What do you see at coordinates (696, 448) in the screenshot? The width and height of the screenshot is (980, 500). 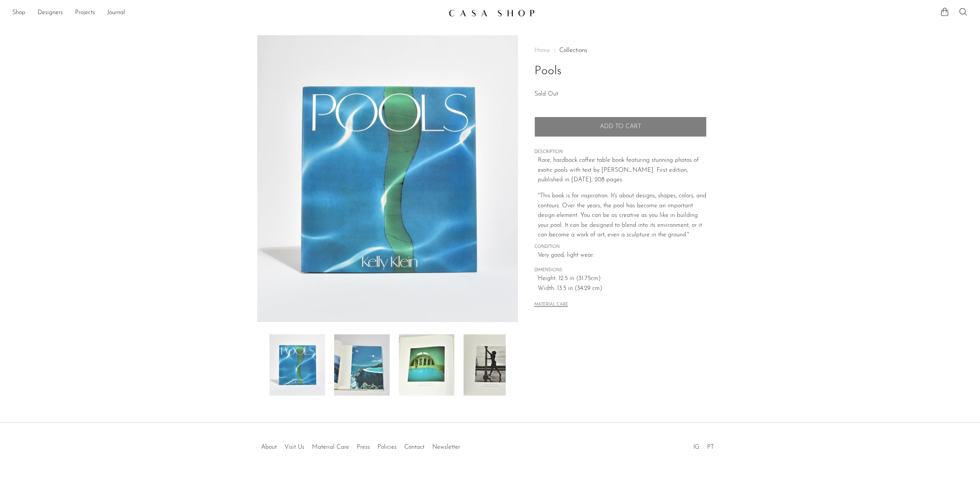 I see `a: IG` at bounding box center [696, 448].